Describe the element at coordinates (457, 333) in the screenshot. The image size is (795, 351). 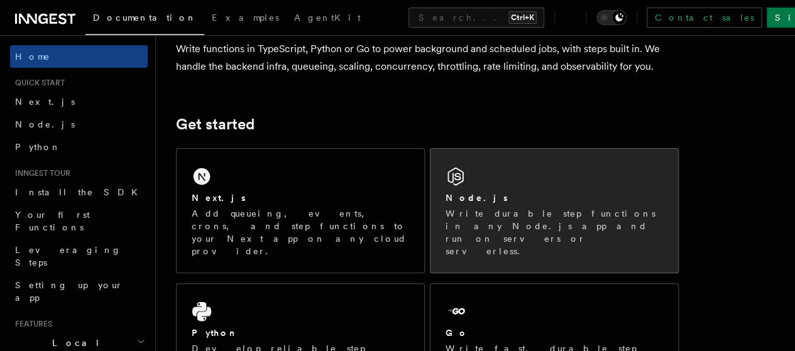
I see `h2: Go` at that location.